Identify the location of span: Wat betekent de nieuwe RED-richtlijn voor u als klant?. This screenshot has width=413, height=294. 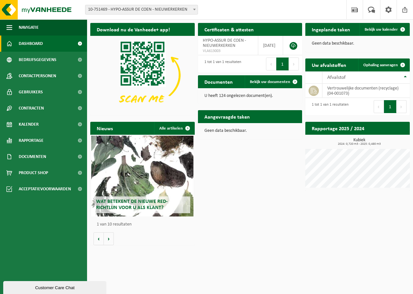
(132, 204).